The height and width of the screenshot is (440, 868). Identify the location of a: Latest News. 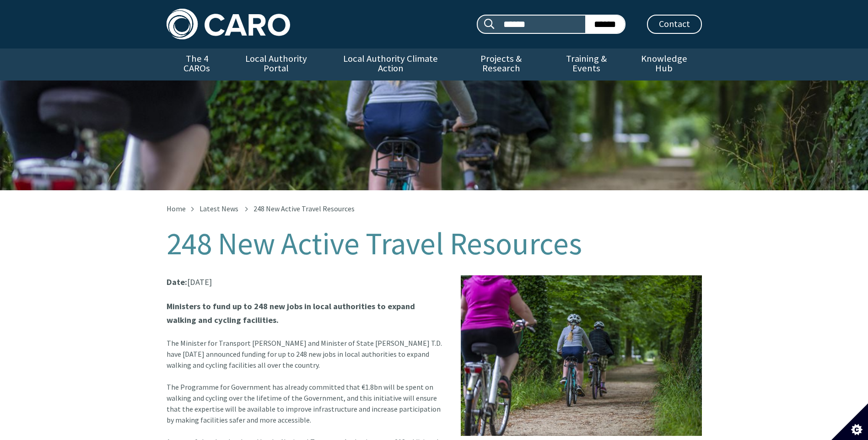
(219, 209).